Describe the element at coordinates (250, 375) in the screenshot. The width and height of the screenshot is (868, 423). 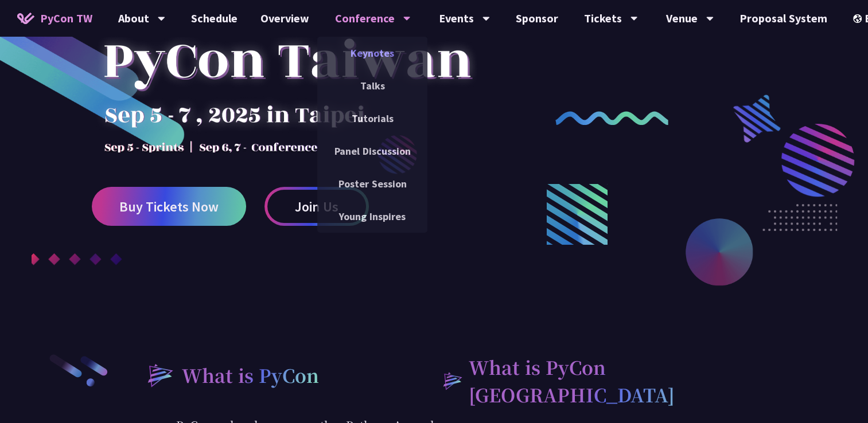
I see `h2: What is PyCon` at that location.